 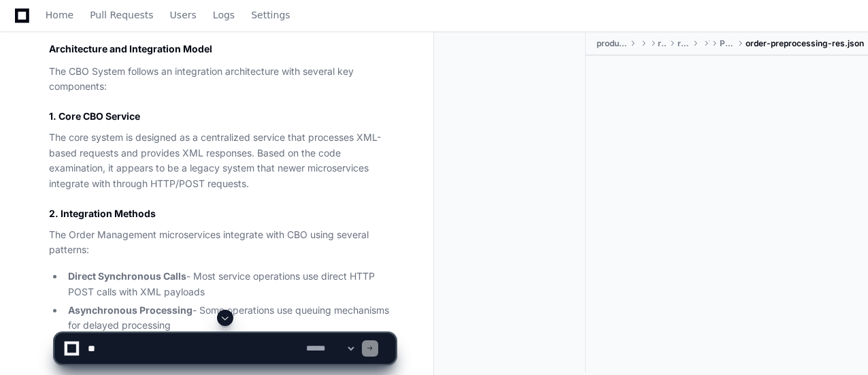 I want to click on span: Users, so click(x=183, y=15).